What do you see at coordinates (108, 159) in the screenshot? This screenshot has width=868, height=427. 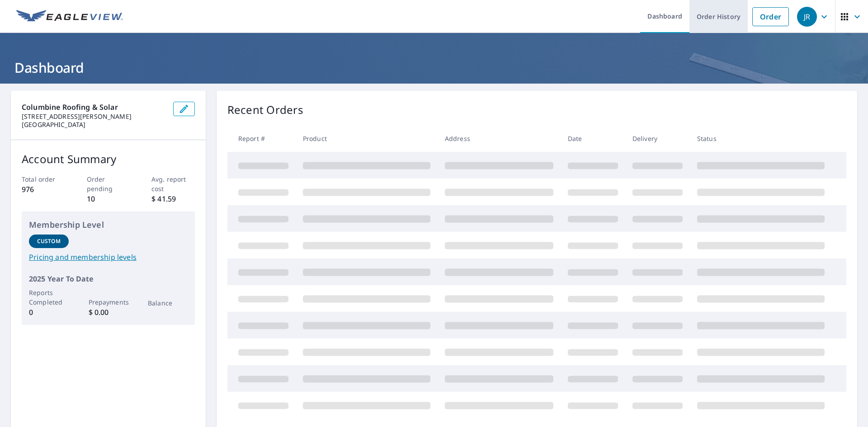 I see `p: Account Summary` at bounding box center [108, 159].